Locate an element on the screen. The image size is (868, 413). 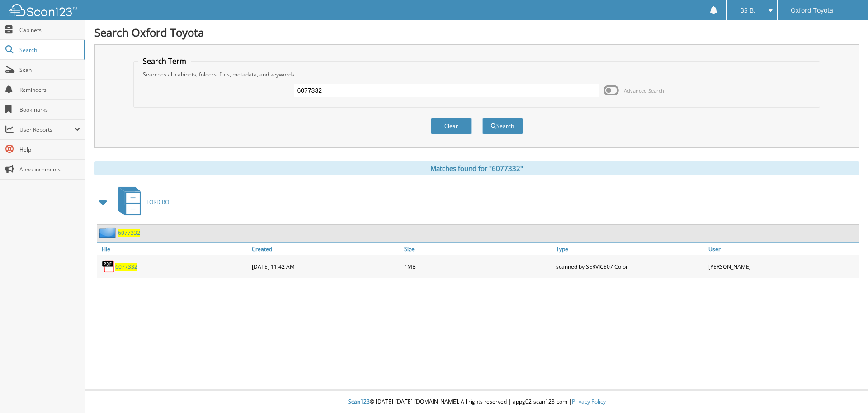
button: Clear is located at coordinates (451, 126).